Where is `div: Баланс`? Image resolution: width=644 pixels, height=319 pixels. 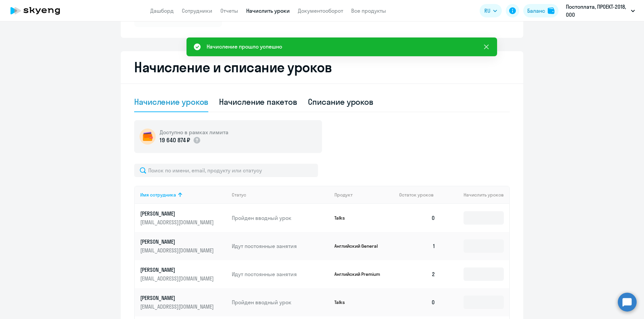 div: Баланс is located at coordinates (536, 11).